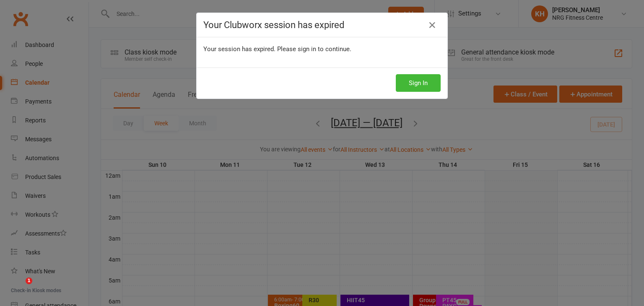 The image size is (644, 306). I want to click on span: 1, so click(29, 281).